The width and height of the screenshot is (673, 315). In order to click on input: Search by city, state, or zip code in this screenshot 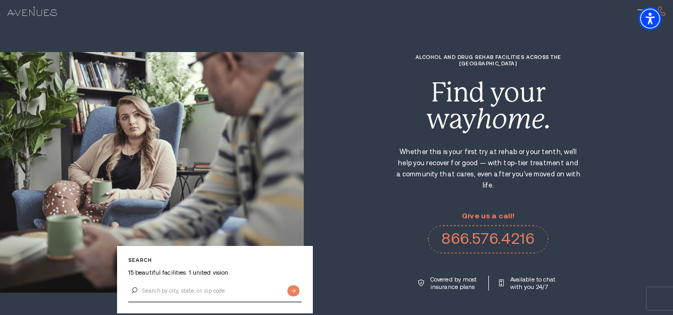, I will do `click(215, 291)`.